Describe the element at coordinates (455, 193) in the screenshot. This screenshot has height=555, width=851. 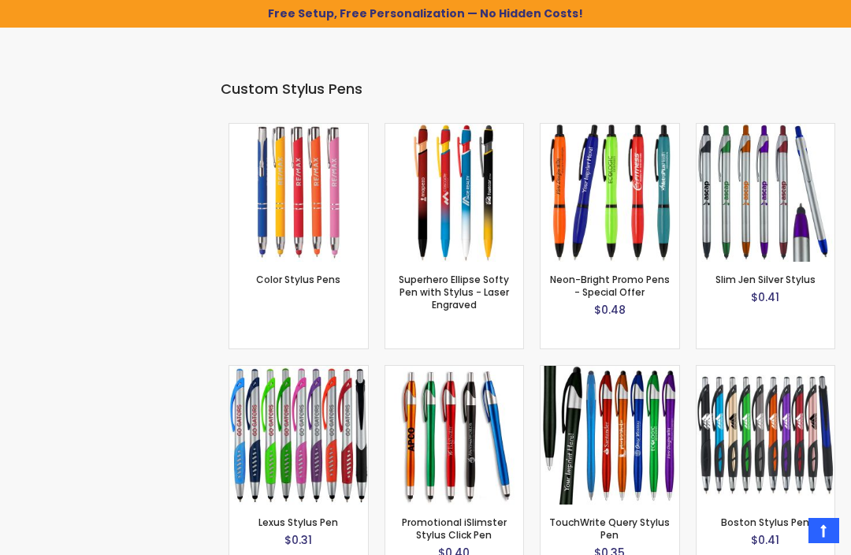
I see `img: Superhero Ellipse Softy Pen with Stylus - Laser Engraved` at that location.